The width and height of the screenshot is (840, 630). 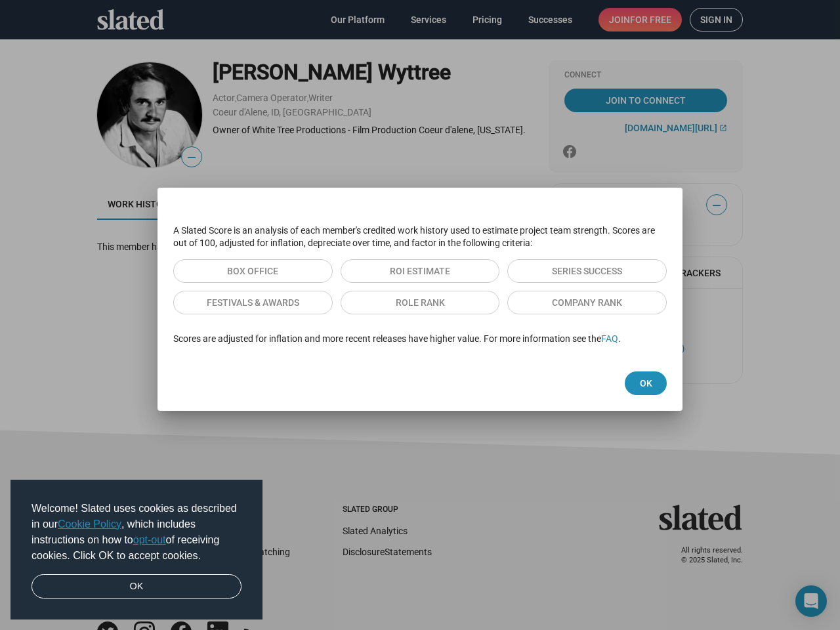 What do you see at coordinates (420, 271) in the screenshot?
I see `button: ROI Estimate` at bounding box center [420, 271].